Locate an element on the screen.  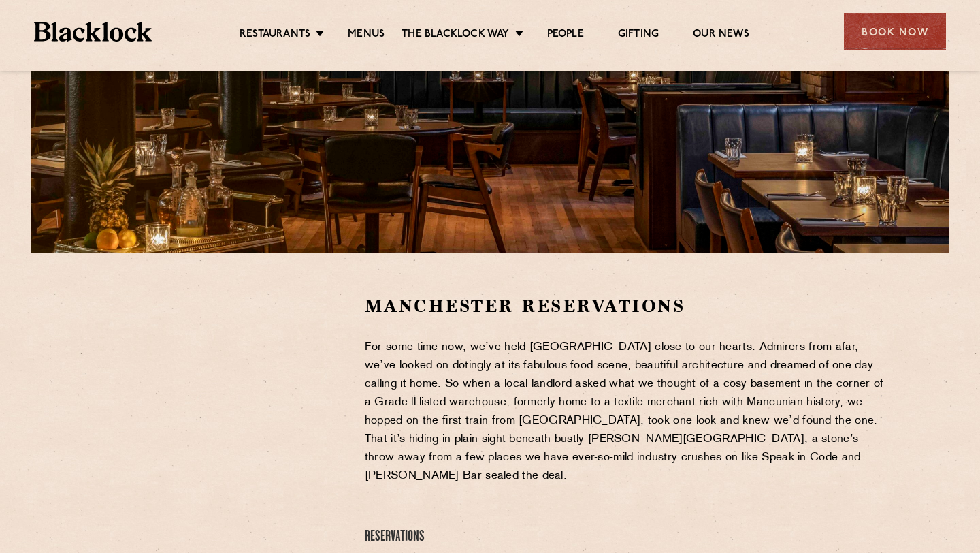
a: Our News is located at coordinates (721, 36).